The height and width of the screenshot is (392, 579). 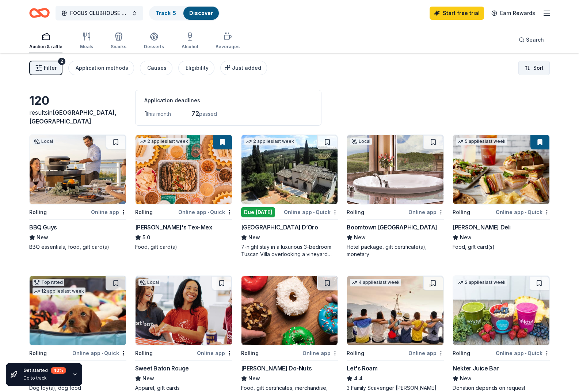 I want to click on div: Causes, so click(x=157, y=68).